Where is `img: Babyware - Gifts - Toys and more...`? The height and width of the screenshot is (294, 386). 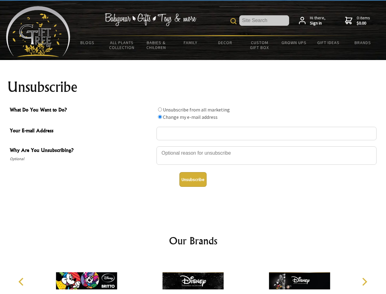 img: Babyware - Gifts - Toys and more... is located at coordinates (38, 32).